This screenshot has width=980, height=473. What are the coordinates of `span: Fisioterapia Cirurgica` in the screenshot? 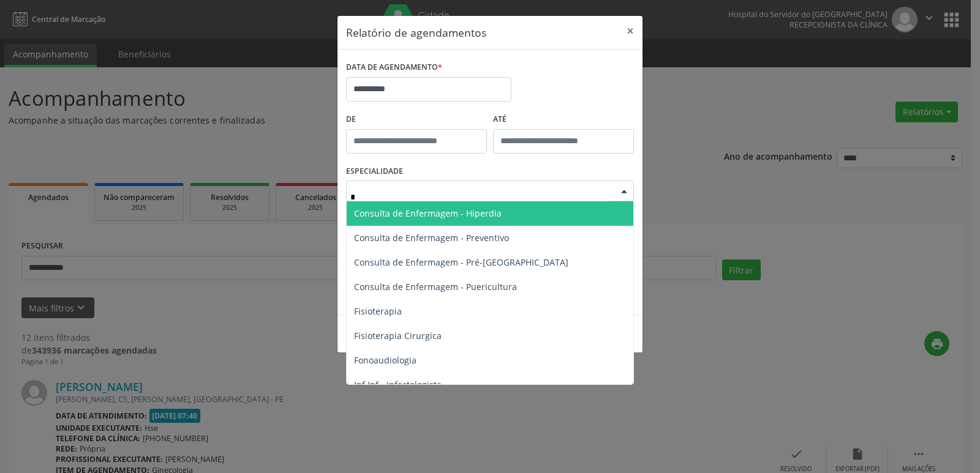 It's located at (398, 335).